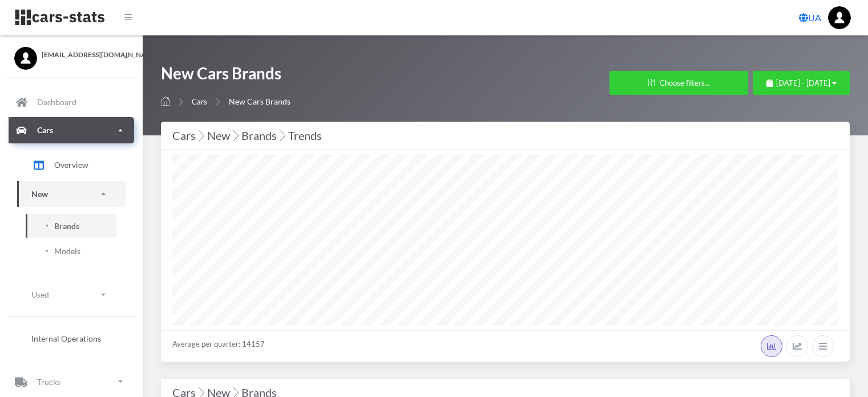 The image size is (868, 397). What do you see at coordinates (68, 250) in the screenshot?
I see `span: Models` at bounding box center [68, 250].